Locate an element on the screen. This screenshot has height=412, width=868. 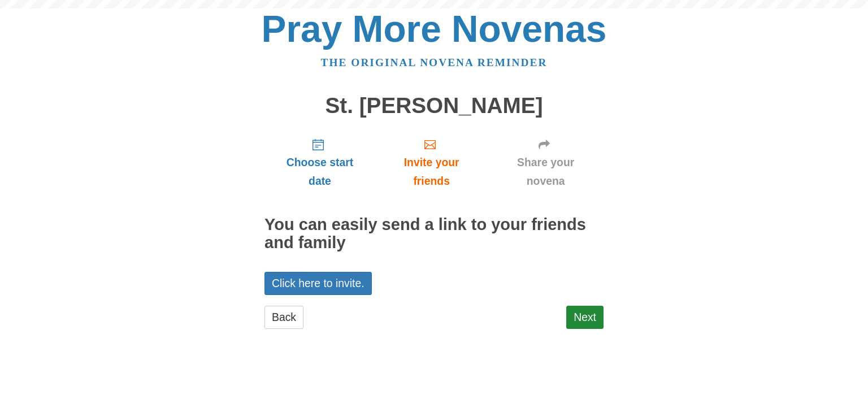
a: Back is located at coordinates (284, 317).